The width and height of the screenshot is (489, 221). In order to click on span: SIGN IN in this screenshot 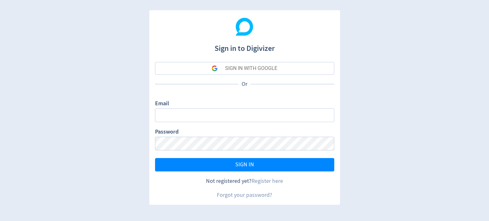, I will do `click(244, 165)`.